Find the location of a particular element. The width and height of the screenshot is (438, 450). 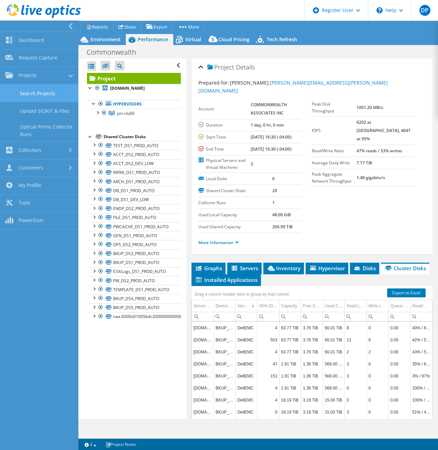

a: ENDP_DS2_PROD_AUTO is located at coordinates (134, 209).